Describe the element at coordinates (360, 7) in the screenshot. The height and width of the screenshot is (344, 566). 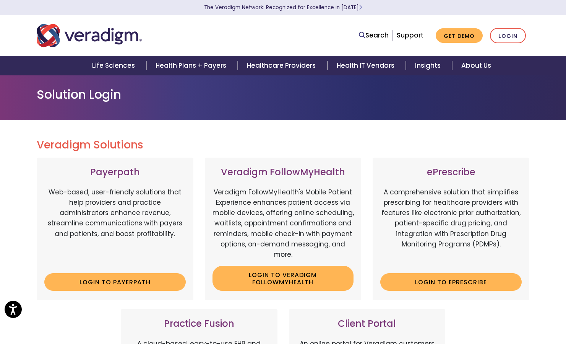
I see `span: Learn More` at that location.